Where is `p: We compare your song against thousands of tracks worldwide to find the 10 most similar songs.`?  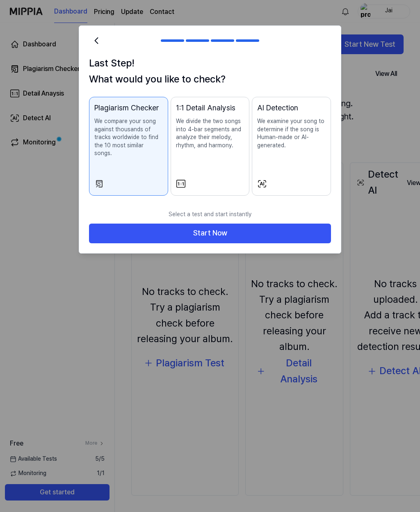
p: We compare your song against thousands of tracks worldwide to find the 10 most similar songs. is located at coordinates (128, 138).